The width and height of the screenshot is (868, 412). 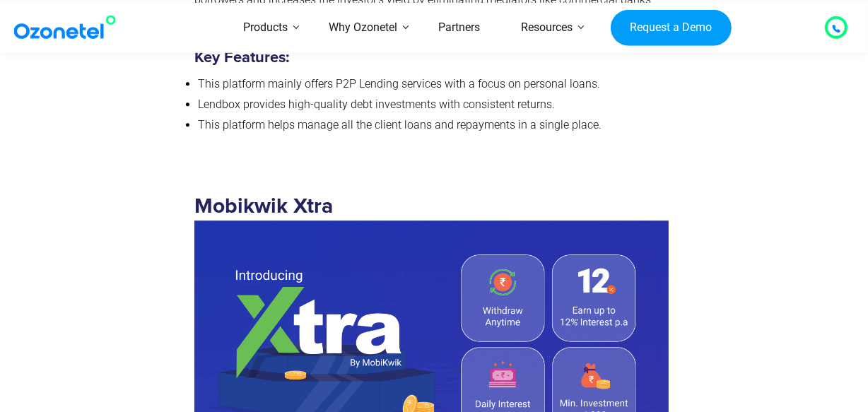 What do you see at coordinates (671, 27) in the screenshot?
I see `a: Request a Demo` at bounding box center [671, 27].